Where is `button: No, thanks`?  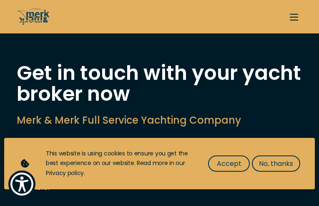 button: No, thanks is located at coordinates (276, 163).